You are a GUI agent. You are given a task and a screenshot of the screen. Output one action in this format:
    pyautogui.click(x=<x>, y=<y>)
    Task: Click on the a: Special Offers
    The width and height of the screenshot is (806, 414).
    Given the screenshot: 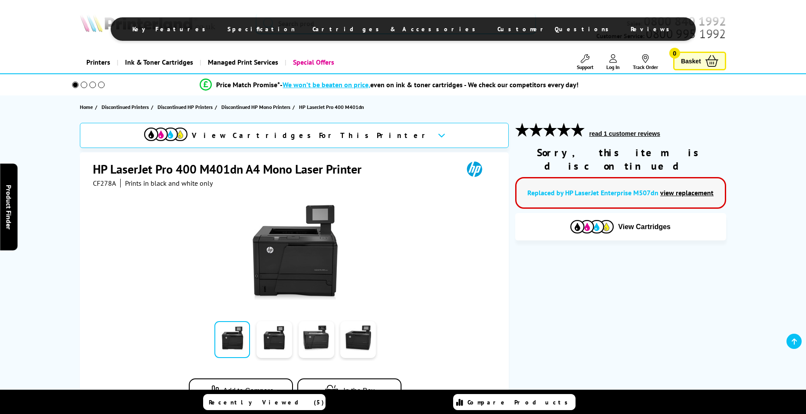 What is the action you would take?
    pyautogui.click(x=312, y=62)
    